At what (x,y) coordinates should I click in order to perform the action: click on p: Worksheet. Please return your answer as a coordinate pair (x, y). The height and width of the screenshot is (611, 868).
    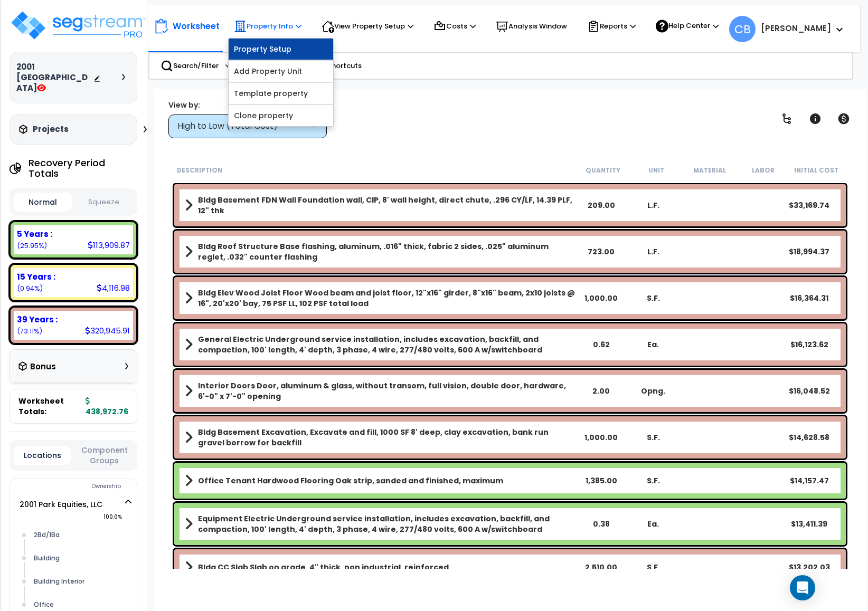
    Looking at the image, I should click on (196, 26).